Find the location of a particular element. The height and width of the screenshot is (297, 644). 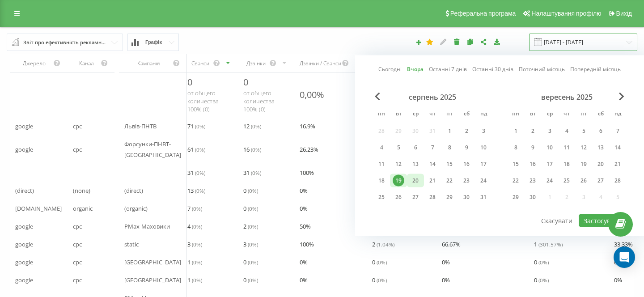

div: ср 17 вер 2025 р. is located at coordinates (549, 164).